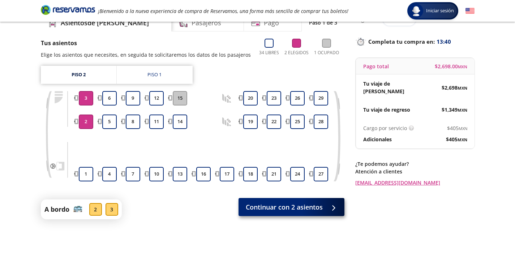 The width and height of the screenshot is (515, 267). Describe the element at coordinates (415, 42) in the screenshot. I see `p: Completa tu compra en :` at that location.